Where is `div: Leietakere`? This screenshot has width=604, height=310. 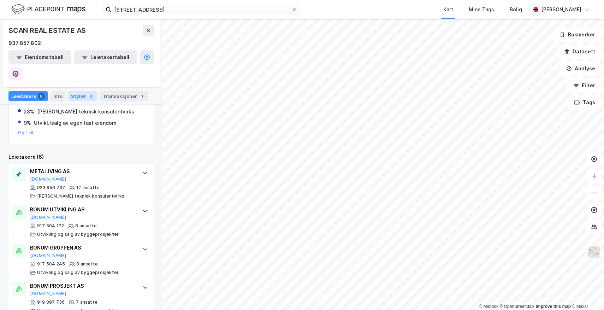 div: Leietakere is located at coordinates (28, 96).